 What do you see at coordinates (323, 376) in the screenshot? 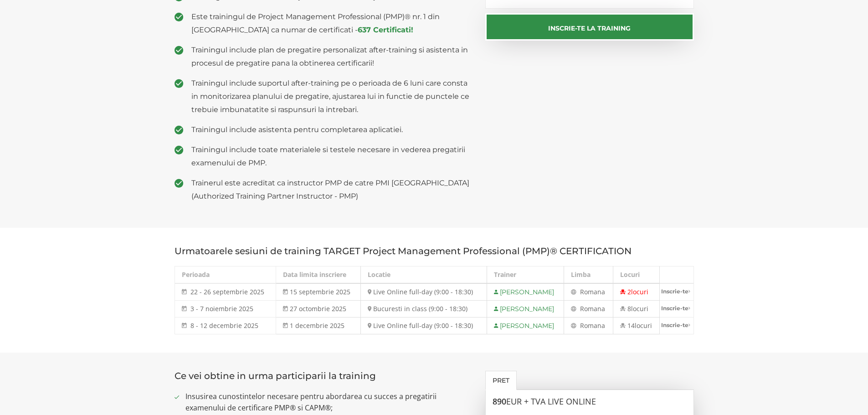
I see `h3: Ce vei obtine in urma participarii la training` at bounding box center [323, 376].